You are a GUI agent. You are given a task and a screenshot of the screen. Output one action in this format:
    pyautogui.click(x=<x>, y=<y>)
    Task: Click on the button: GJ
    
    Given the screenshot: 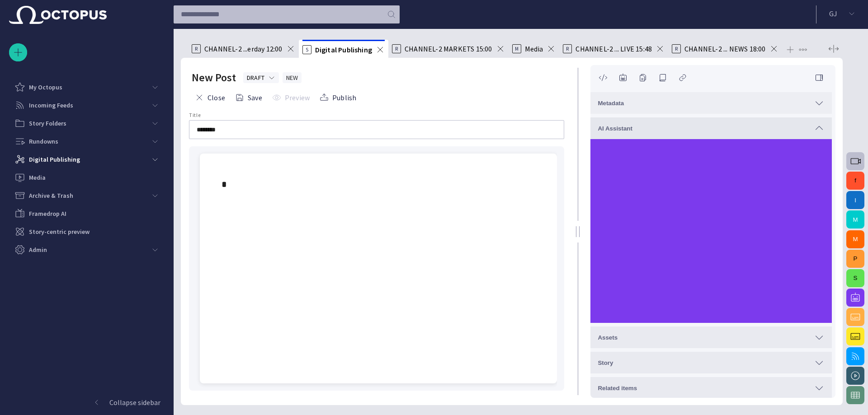 What is the action you would take?
    pyautogui.click(x=842, y=13)
    